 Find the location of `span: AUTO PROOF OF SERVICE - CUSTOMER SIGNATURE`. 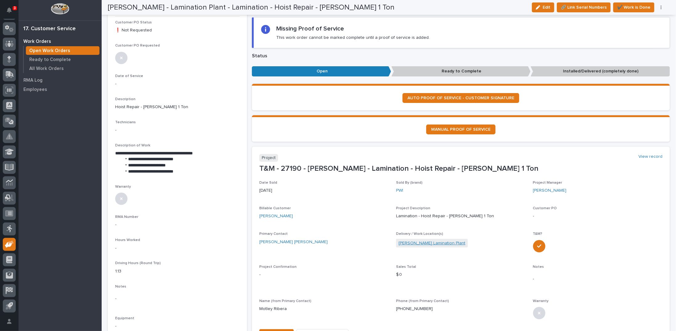

span: AUTO PROOF OF SERVICE - CUSTOMER SIGNATURE is located at coordinates (461, 98).